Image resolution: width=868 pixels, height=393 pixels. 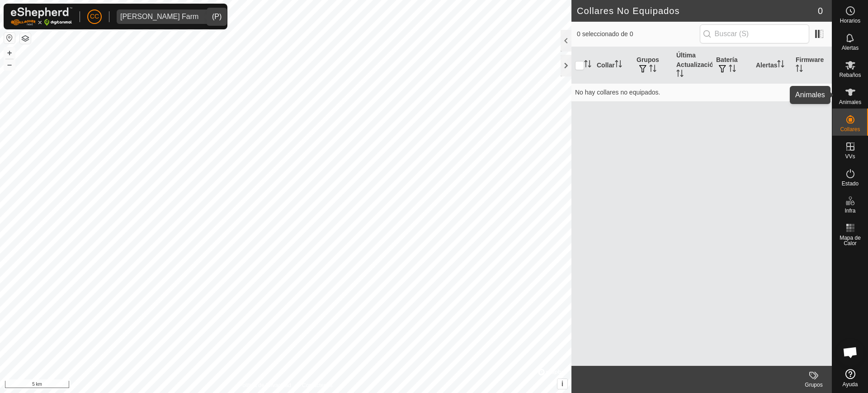 I want to click on span: Alarcia Monja Farm, so click(x=159, y=17).